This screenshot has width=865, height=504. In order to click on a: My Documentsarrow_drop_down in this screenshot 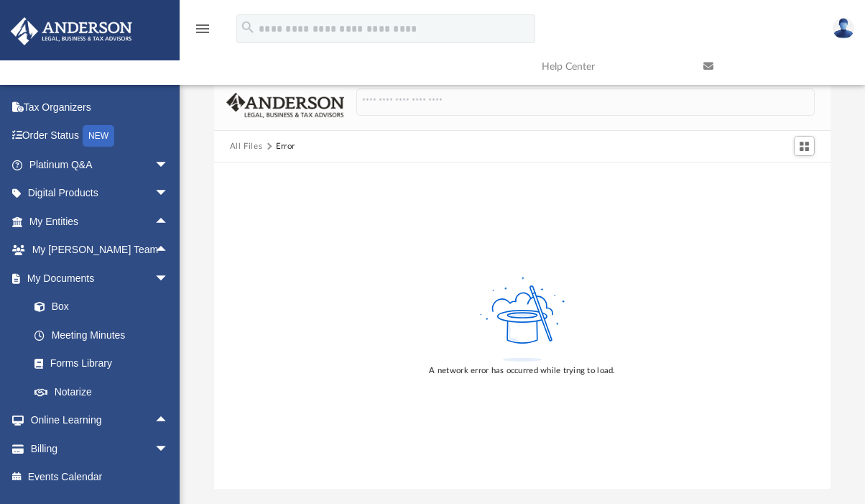, I will do `click(96, 278)`.